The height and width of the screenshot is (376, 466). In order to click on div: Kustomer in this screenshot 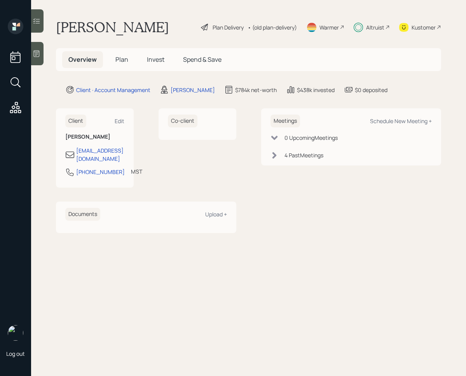, I will do `click(424, 27)`.